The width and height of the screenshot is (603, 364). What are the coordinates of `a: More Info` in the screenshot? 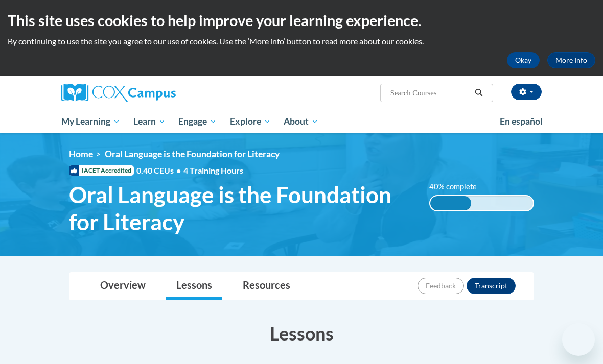 It's located at (571, 60).